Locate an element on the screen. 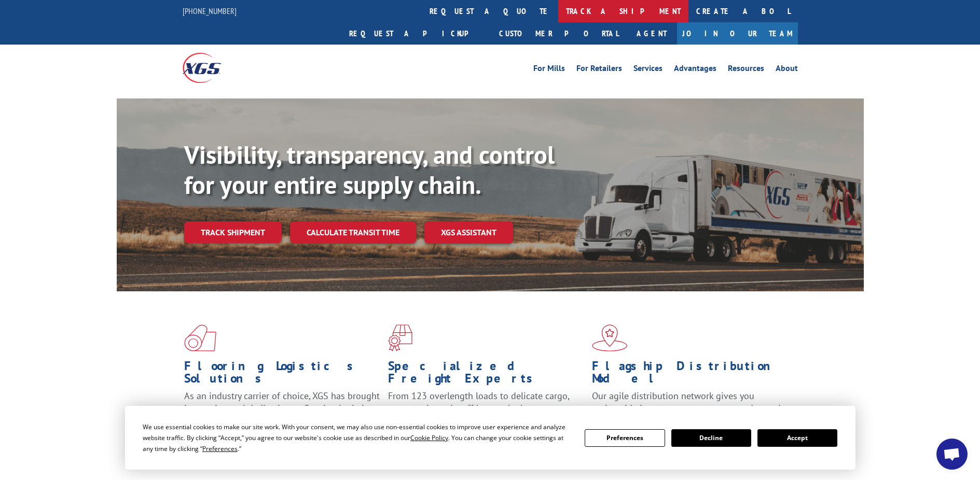 This screenshot has width=980, height=480. img: xgs-icon-flagship-distribution-model-red is located at coordinates (609, 338).